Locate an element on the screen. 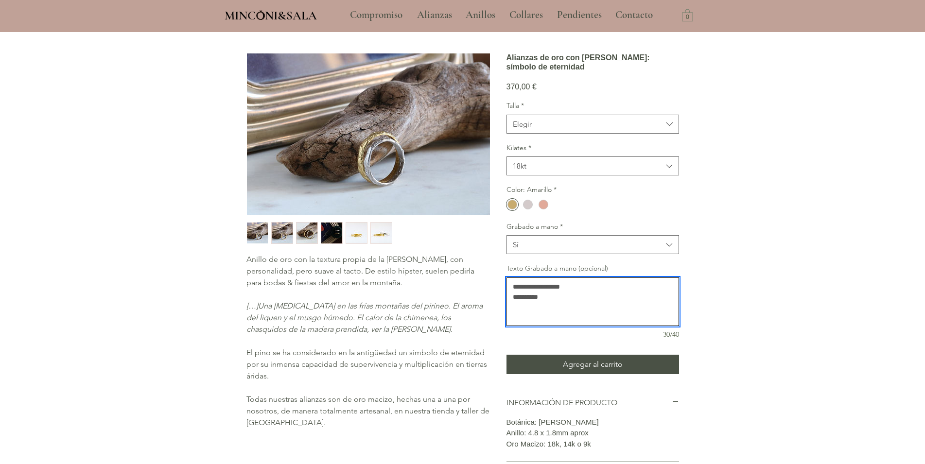  div: 3 / 6 is located at coordinates (307, 233).